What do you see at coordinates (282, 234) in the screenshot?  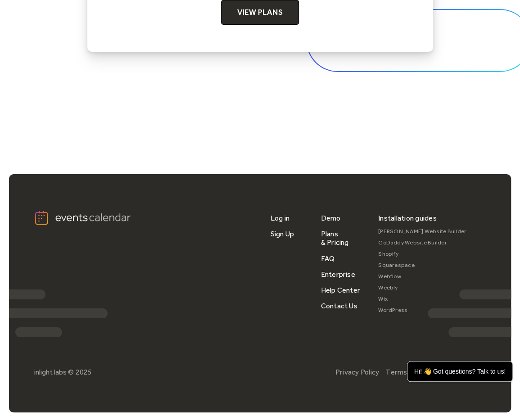 I see `a: Sign Up` at bounding box center [282, 234].